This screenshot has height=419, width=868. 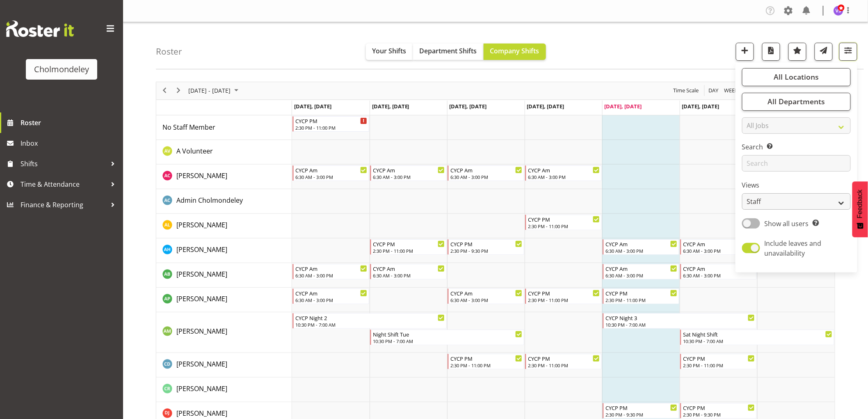 What do you see at coordinates (515, 52) in the screenshot?
I see `button: Company Shifts` at bounding box center [515, 52].